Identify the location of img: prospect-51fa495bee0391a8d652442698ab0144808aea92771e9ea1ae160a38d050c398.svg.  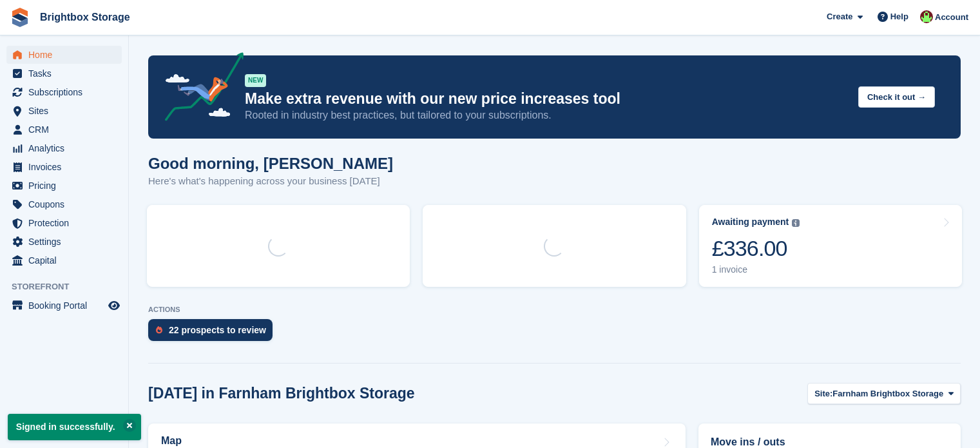
(159, 330).